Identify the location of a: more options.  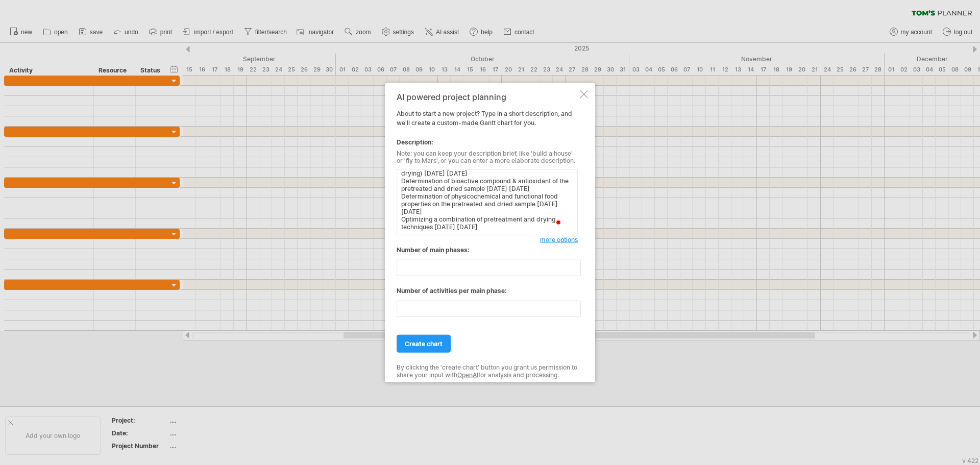
(559, 240).